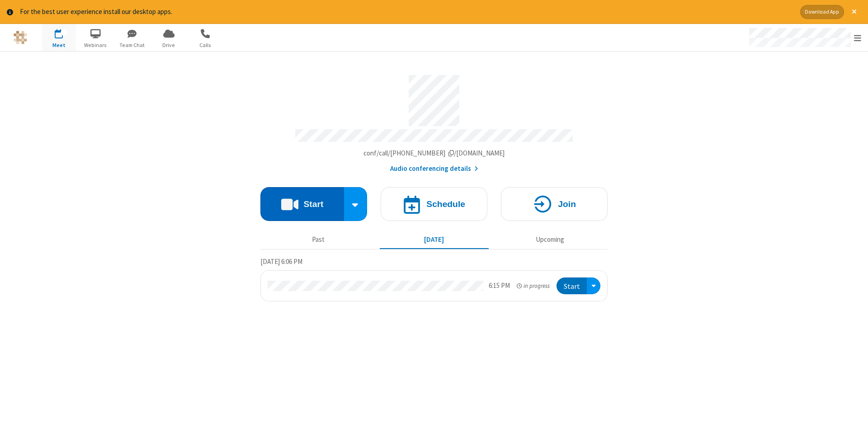  I want to click on button: Join, so click(554, 203).